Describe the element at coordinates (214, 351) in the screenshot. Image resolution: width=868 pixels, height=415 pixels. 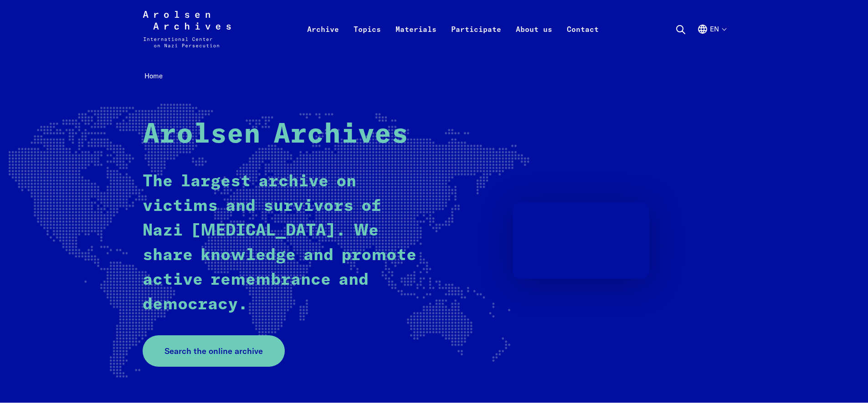
I see `span: Search the online archive` at that location.